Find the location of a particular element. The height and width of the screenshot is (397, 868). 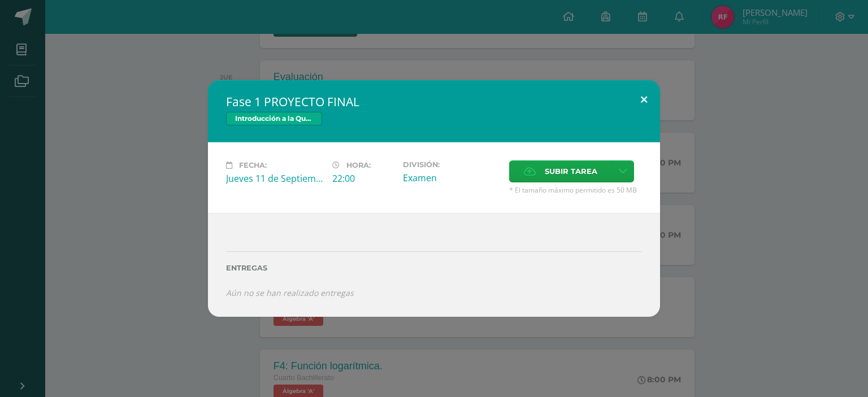

span: Fecha: is located at coordinates (253, 165).